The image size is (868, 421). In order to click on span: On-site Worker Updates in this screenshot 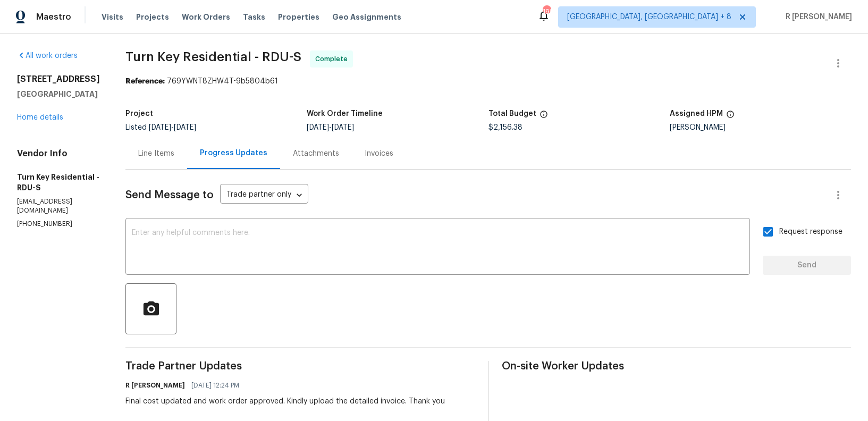, I will do `click(677, 366)`.